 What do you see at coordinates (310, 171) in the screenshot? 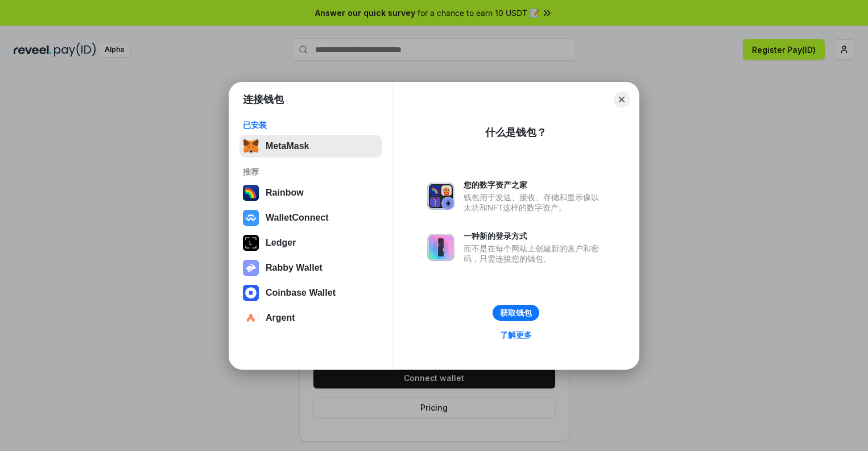
I see `div: 推荐` at bounding box center [310, 171].